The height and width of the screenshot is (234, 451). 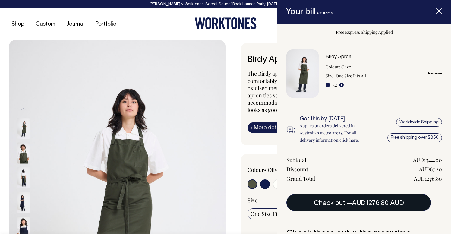 I want to click on p: Applies to orders delivered in Australian metro areas. For all delivery information, ., so click(x=335, y=133).